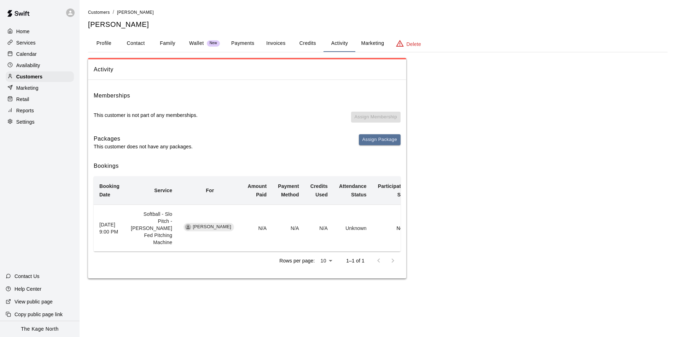 This screenshot has height=337, width=676. What do you see at coordinates (243, 44) in the screenshot?
I see `button: Payments` at bounding box center [243, 44].